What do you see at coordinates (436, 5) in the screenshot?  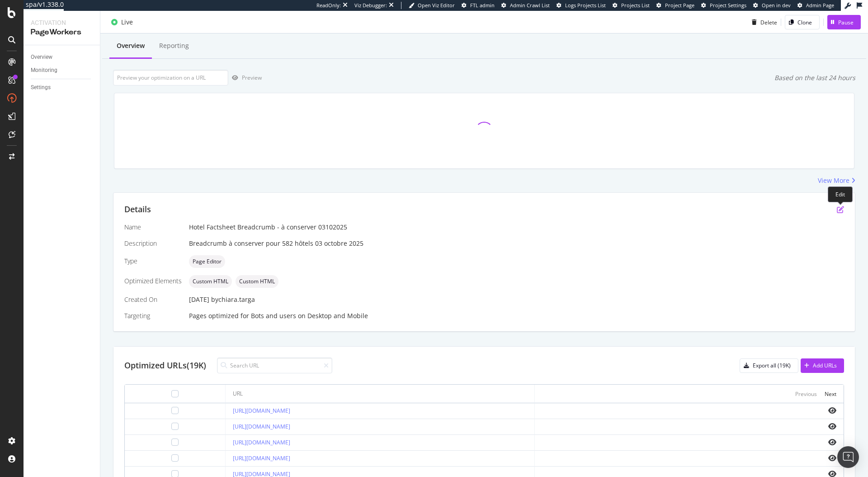 I see `span: Open Viz Editor` at bounding box center [436, 5].